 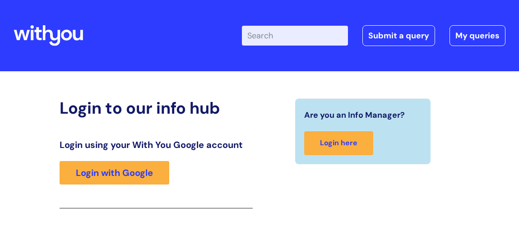 What do you see at coordinates (477, 36) in the screenshot?
I see `a: My queries` at bounding box center [477, 36].